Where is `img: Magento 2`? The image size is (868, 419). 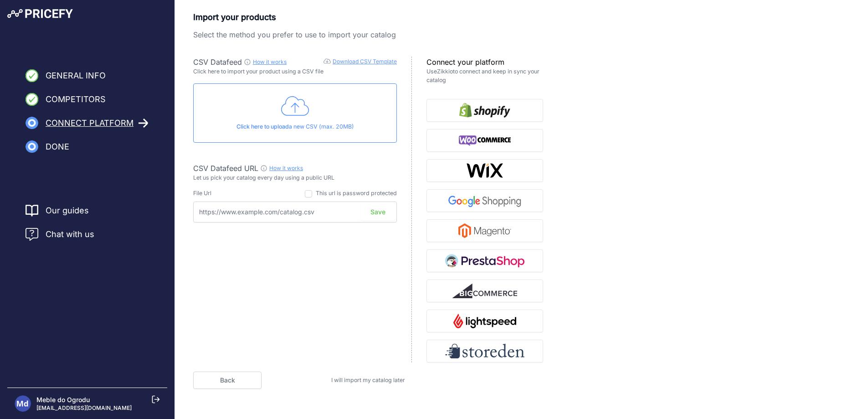
img: Magento 2 is located at coordinates (485, 231).